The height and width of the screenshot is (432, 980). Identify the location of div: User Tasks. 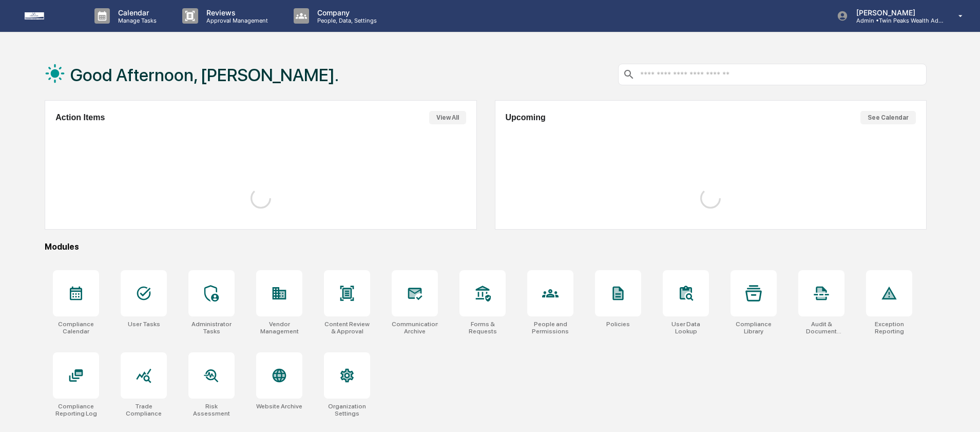
(144, 324).